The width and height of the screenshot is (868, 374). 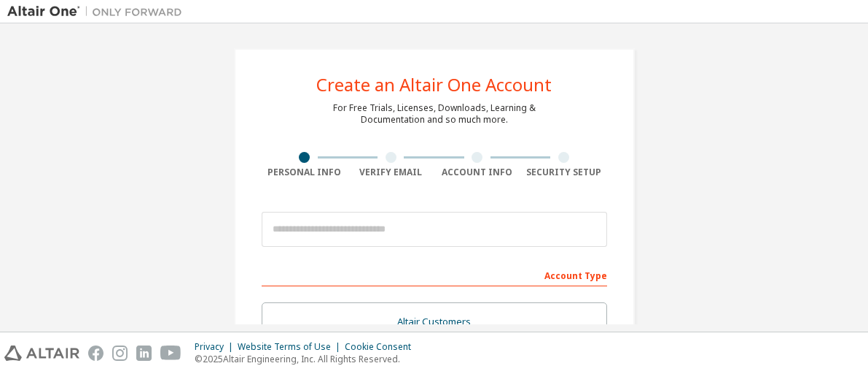 What do you see at coordinates (41, 352) in the screenshot?
I see `img: altair_logo.svg` at bounding box center [41, 352].